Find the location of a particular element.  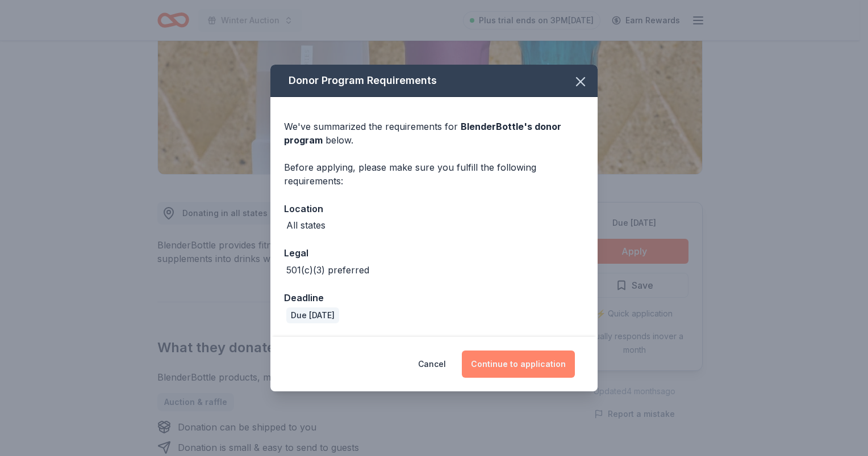

button: Cancel is located at coordinates (431, 365).